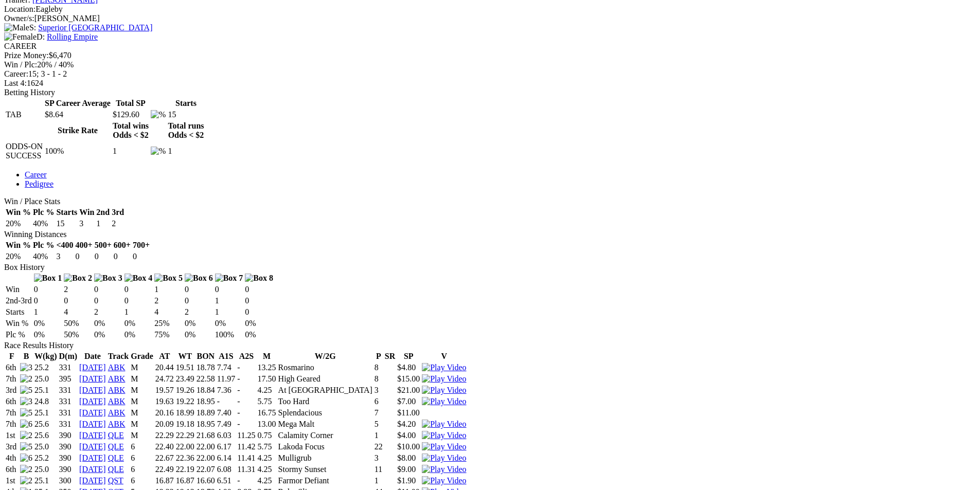 The width and height of the screenshot is (980, 490). Describe the element at coordinates (26, 368) in the screenshot. I see `img: 3` at that location.